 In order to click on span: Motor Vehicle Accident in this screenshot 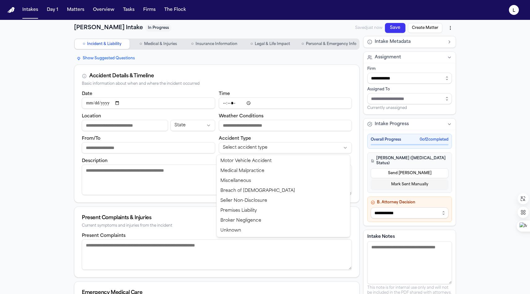, I will do `click(246, 161)`.